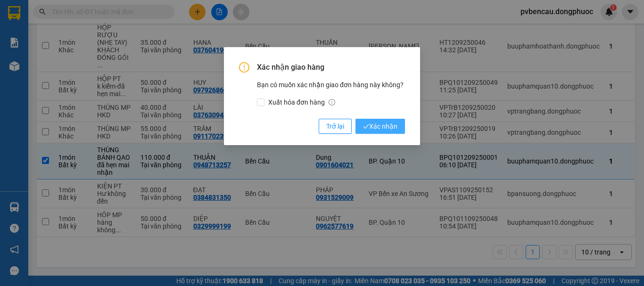 The width and height of the screenshot is (644, 286). What do you see at coordinates (332, 102) in the screenshot?
I see `span: info-circle` at bounding box center [332, 102].